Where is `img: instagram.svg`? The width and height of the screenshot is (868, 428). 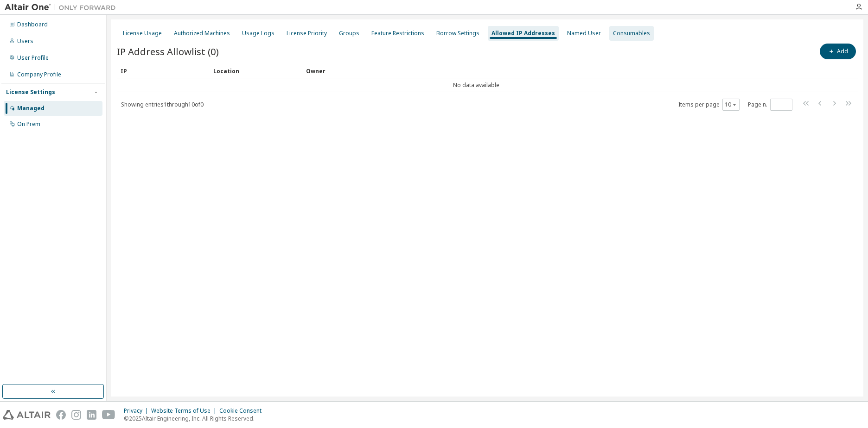
img: instagram.svg is located at coordinates (76, 415).